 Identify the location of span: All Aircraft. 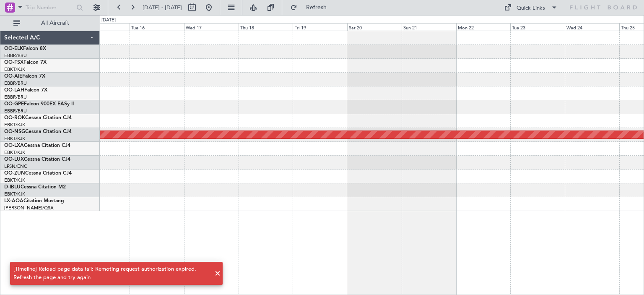
(55, 23).